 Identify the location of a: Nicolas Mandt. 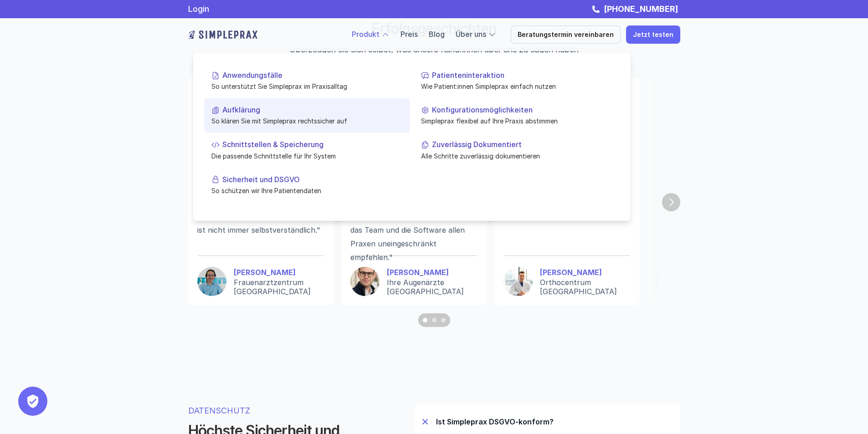
(720, 282).